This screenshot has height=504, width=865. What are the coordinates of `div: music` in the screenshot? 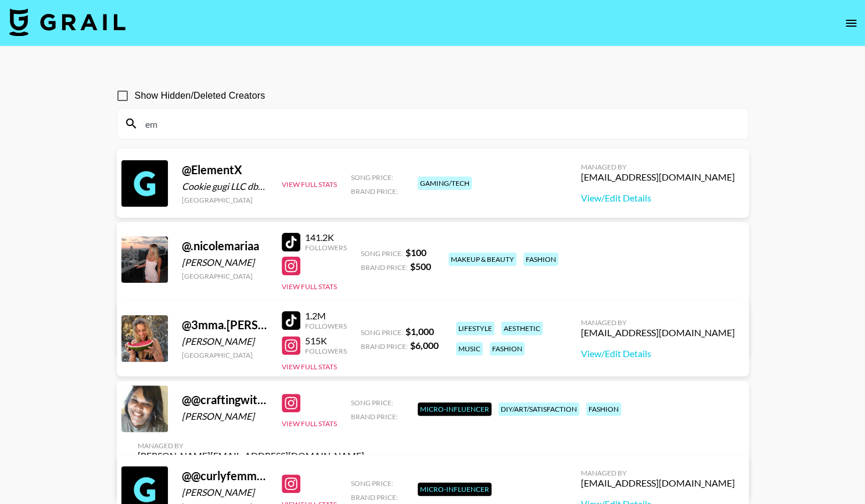 It's located at (470, 348).